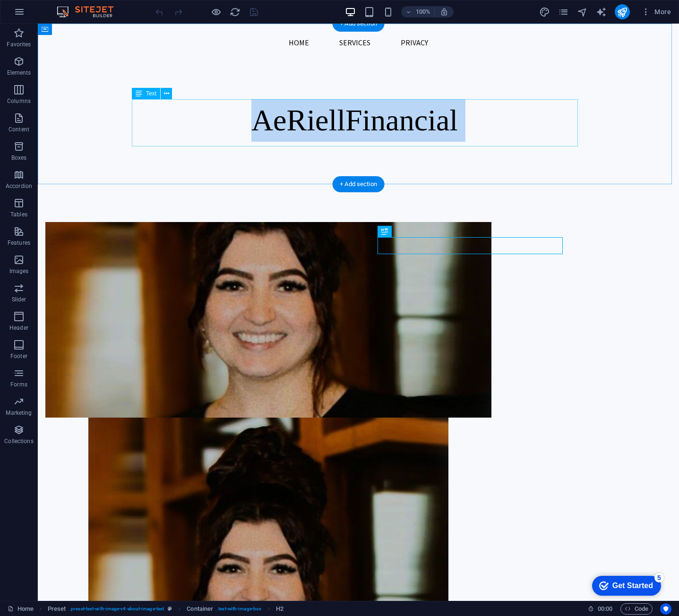  I want to click on button: text_generator, so click(602, 12).